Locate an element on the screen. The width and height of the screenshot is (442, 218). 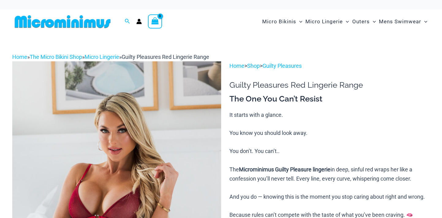
a: Micro LingerieMenu ToggleMenu Toggle is located at coordinates (327, 21).